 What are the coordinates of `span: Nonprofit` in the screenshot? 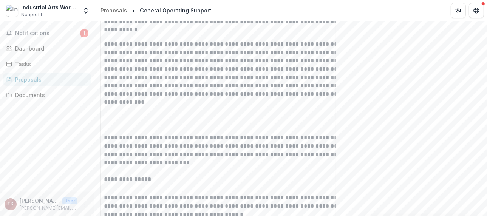 It's located at (32, 15).